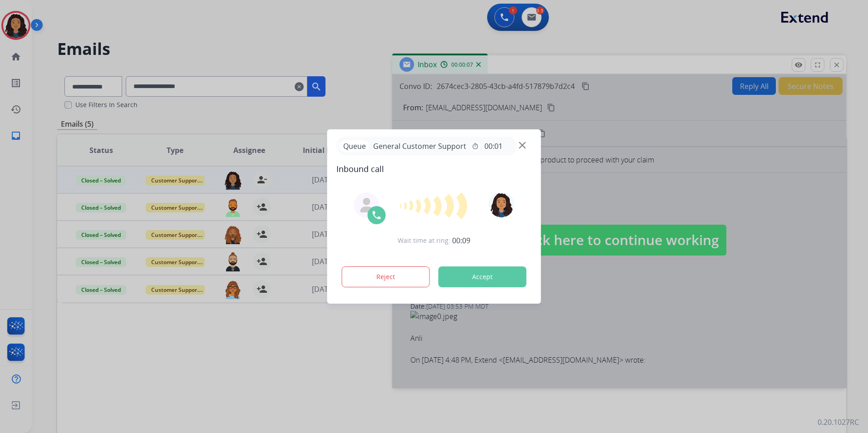 Image resolution: width=868 pixels, height=433 pixels. Describe the element at coordinates (475, 146) in the screenshot. I see `mat-icon: timer` at that location.